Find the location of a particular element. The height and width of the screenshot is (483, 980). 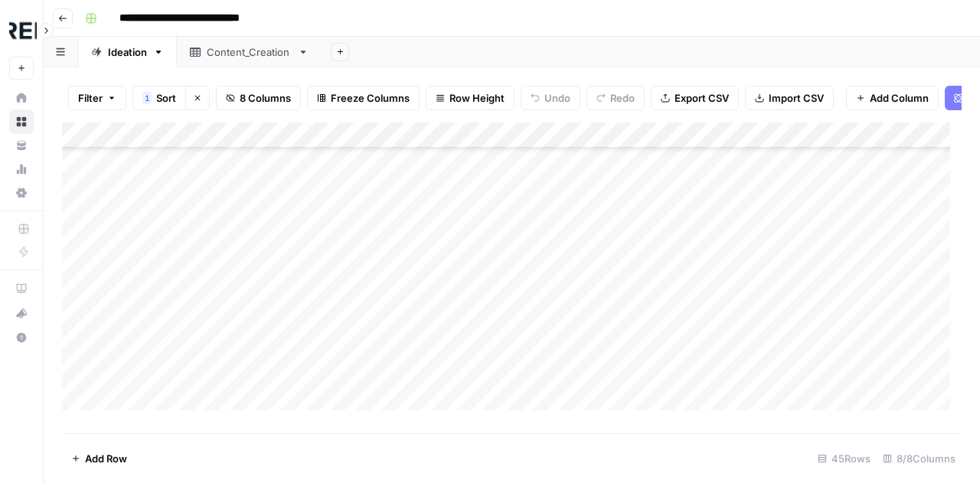

span: Export CSV is located at coordinates (701, 98).